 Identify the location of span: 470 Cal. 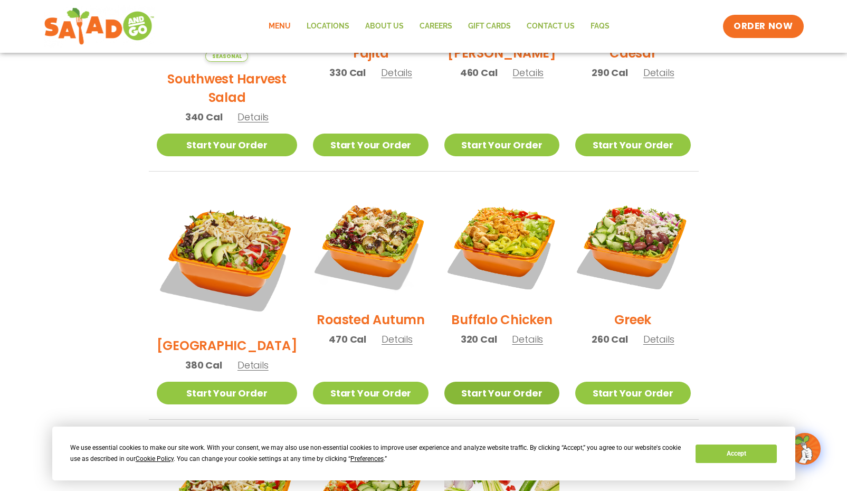
(347, 339).